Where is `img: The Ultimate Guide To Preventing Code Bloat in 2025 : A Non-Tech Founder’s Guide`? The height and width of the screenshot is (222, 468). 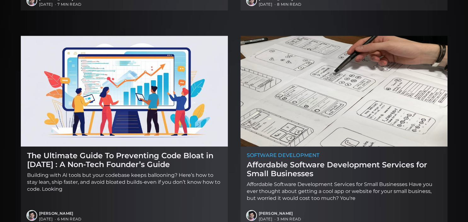 img: The Ultimate Guide To Preventing Code Bloat in 2025 : A Non-Tech Founder’s Guide is located at coordinates (124, 91).